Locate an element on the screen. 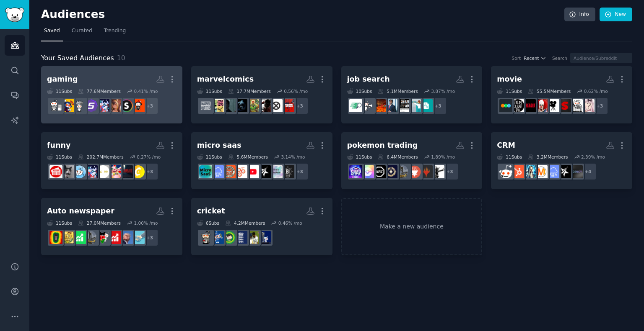  img: technology is located at coordinates (138, 237).